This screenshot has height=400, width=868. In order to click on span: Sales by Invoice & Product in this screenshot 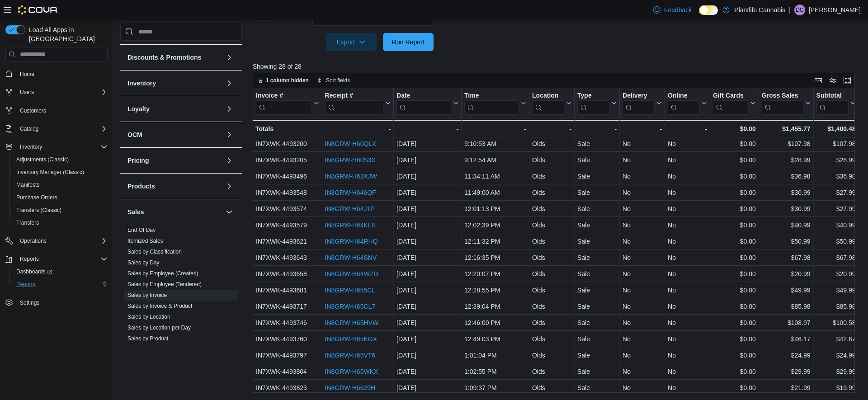, I will do `click(159, 306)`.